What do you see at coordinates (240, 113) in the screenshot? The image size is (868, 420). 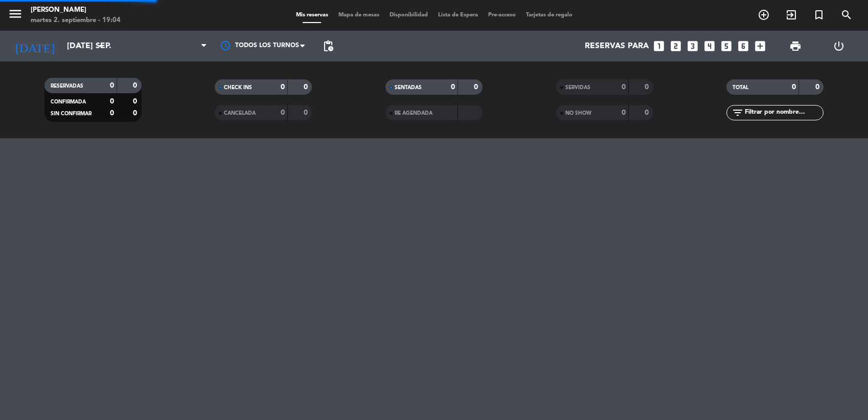 I see `span: CANCELADA` at bounding box center [240, 113].